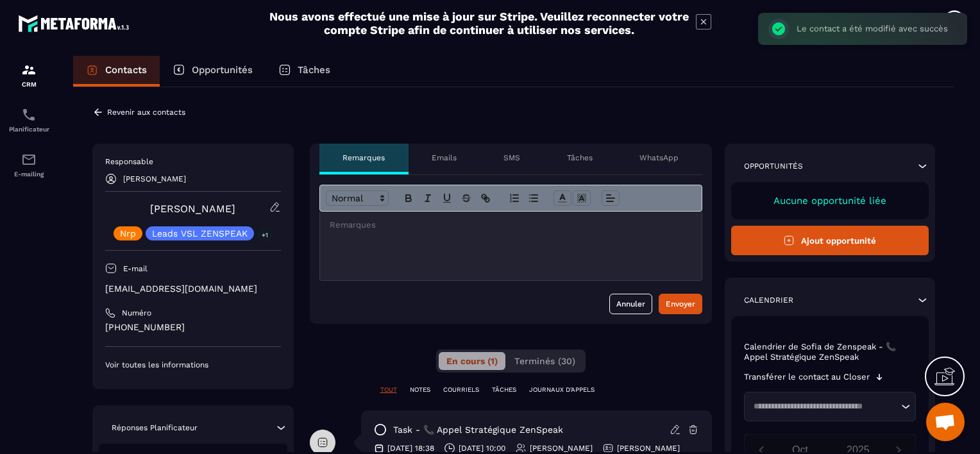  I want to click on p: NOTES, so click(420, 390).